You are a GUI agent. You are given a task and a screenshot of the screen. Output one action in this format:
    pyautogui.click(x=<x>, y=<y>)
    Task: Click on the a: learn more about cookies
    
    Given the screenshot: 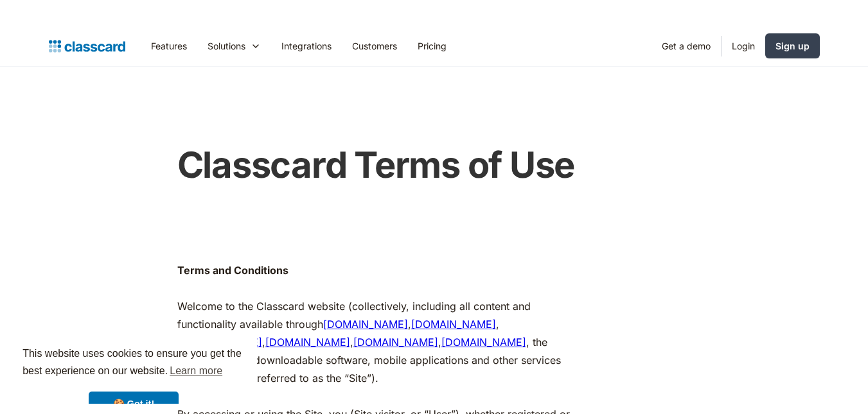 What is the action you would take?
    pyautogui.click(x=196, y=371)
    